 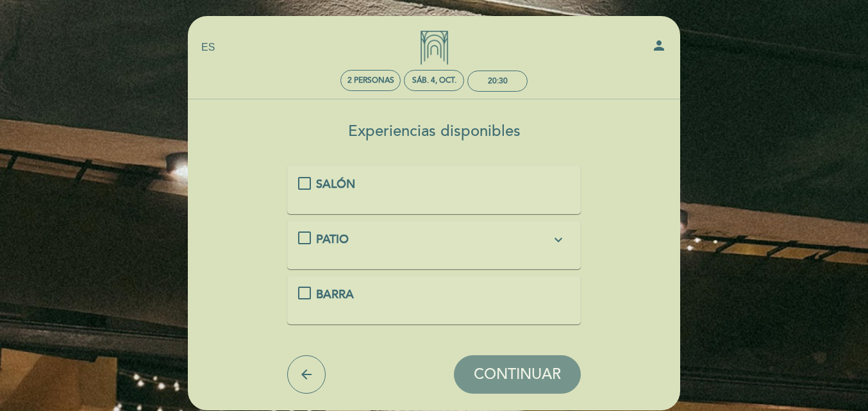 What do you see at coordinates (659, 48) in the screenshot?
I see `button: person` at bounding box center [659, 48].